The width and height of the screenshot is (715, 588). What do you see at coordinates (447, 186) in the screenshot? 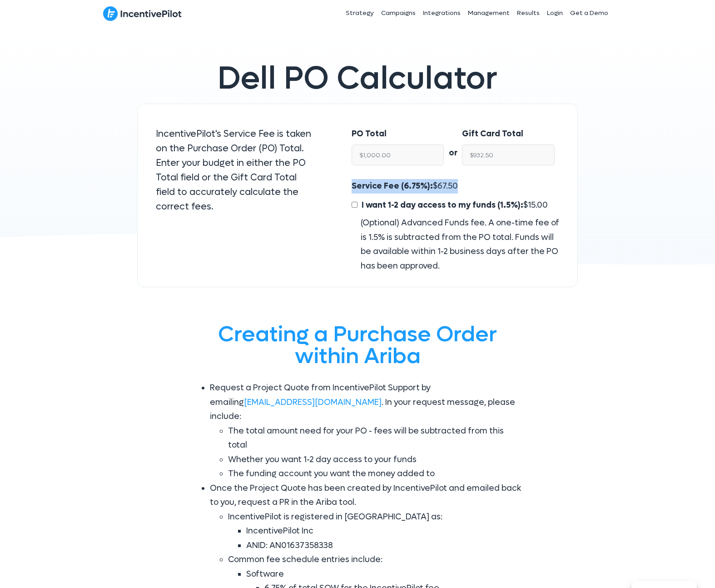
I see `span: 67.50` at bounding box center [447, 186].